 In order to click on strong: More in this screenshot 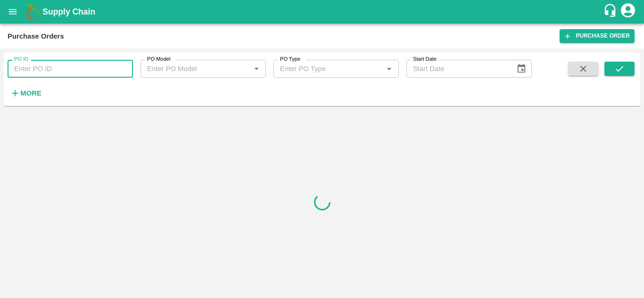, I will do `click(31, 93)`.